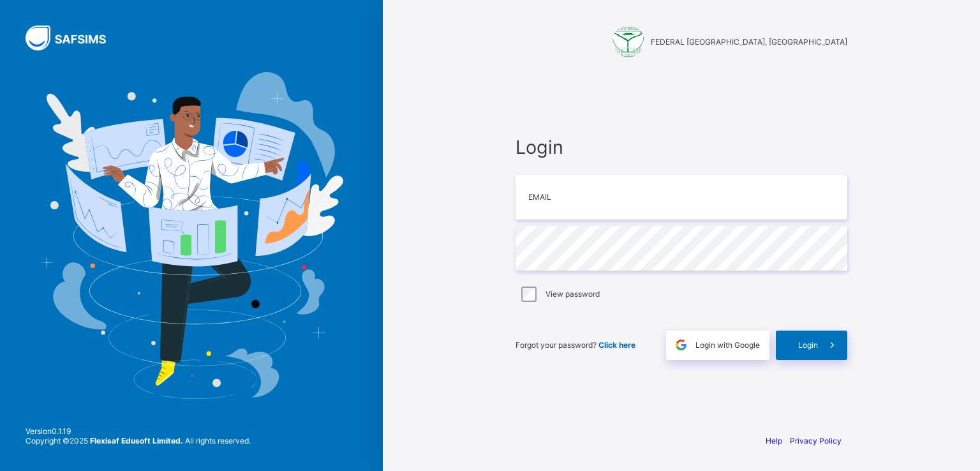 The height and width of the screenshot is (471, 980). I want to click on strong: Flexisaf Edusoft Limited., so click(136, 440).